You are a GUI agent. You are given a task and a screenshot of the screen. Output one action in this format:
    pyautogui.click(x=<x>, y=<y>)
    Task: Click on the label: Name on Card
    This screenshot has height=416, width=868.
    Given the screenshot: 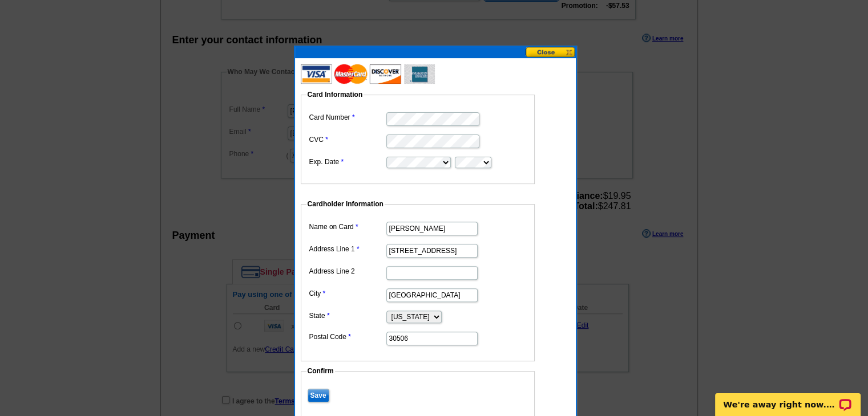 What is the action you would take?
    pyautogui.click(x=347, y=227)
    